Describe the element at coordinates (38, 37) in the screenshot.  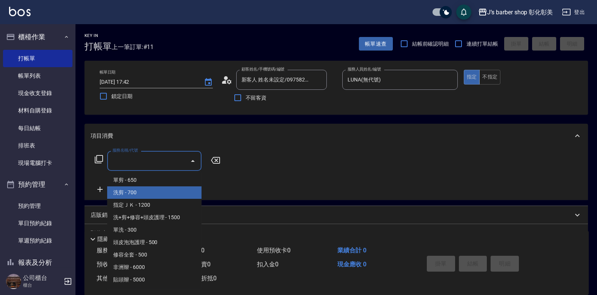
I see `button: 櫃檯作業` at that location.